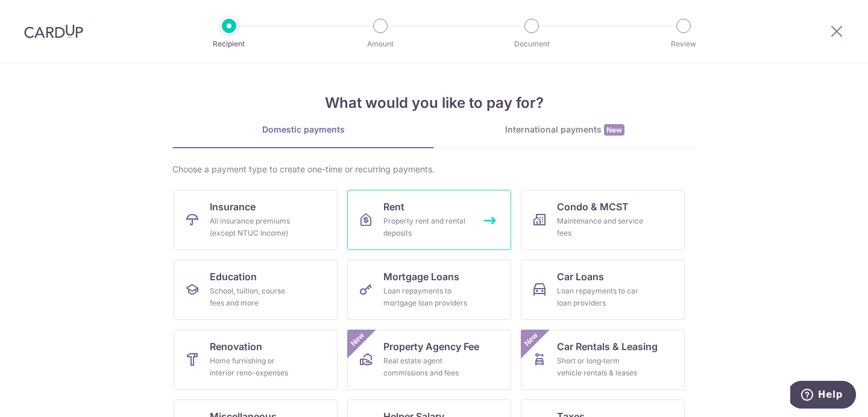 The height and width of the screenshot is (417, 868). I want to click on span: Renovation, so click(236, 346).